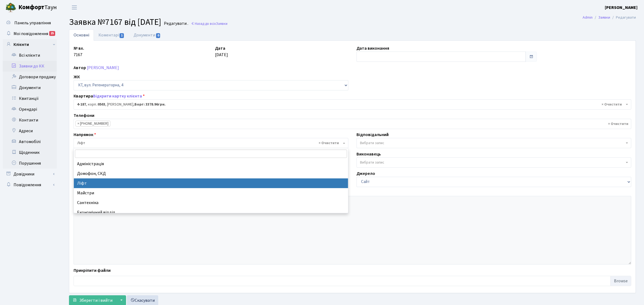 This screenshot has height=305, width=644. What do you see at coordinates (75, 7) in the screenshot?
I see `button: Переключити навігацію` at bounding box center [75, 7].